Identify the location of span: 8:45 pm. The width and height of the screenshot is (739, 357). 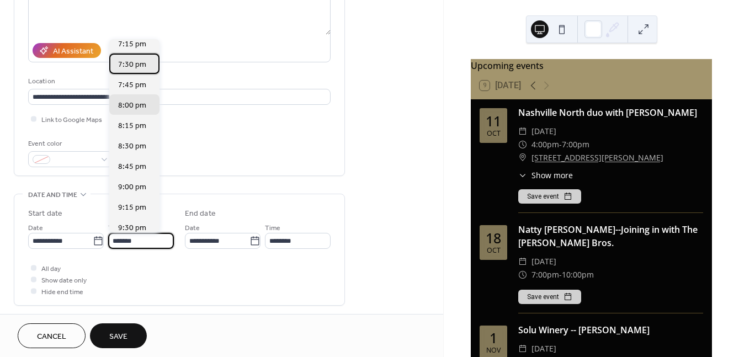
(132, 167).